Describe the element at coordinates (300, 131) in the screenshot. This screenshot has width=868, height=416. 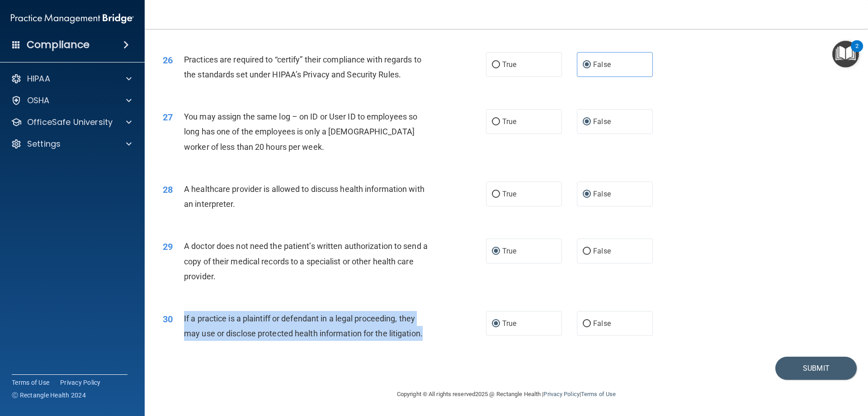
I see `span: You may assign the same log – on ID or User ID to employees so long has one of the employees is o...` at that location.